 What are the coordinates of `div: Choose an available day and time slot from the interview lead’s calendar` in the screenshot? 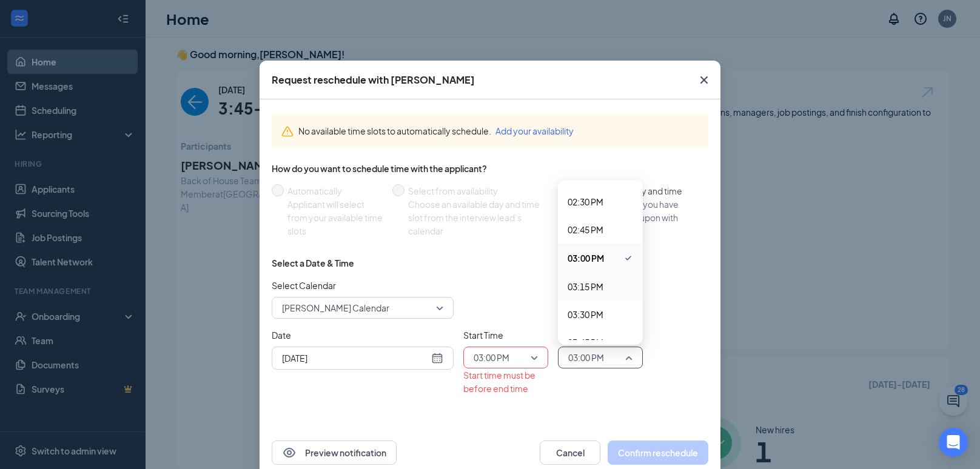 It's located at (480, 218).